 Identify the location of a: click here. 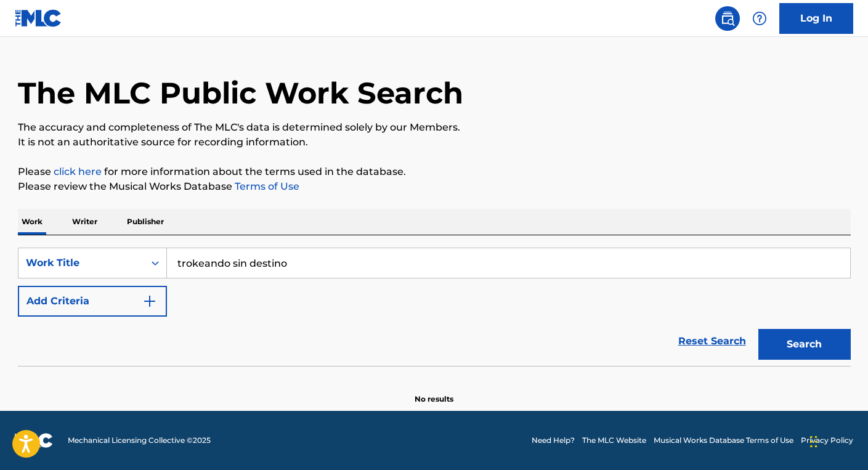
(78, 171).